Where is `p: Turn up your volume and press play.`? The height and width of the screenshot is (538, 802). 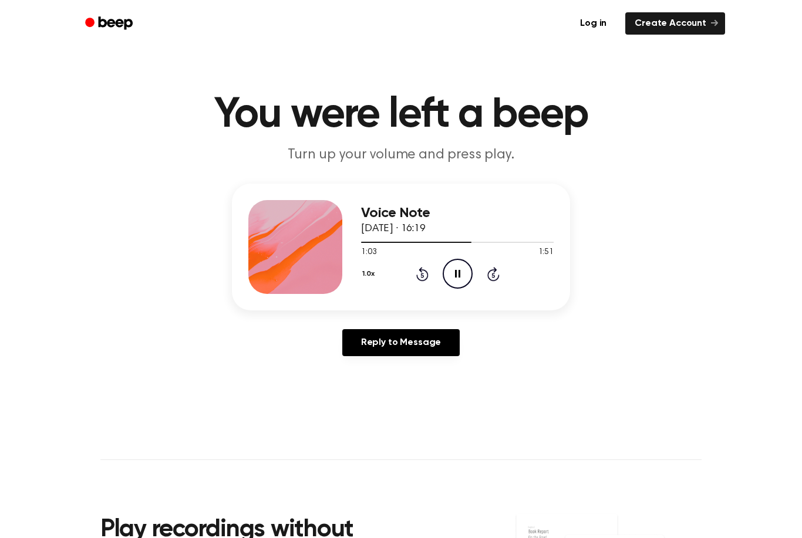
p: Turn up your volume and press play. is located at coordinates (401, 155).